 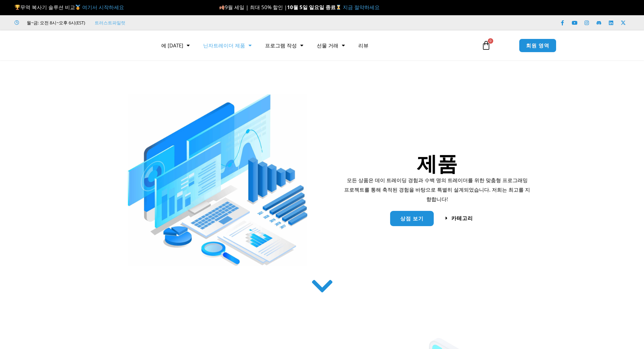 I want to click on font: 선물 거래, so click(x=328, y=45).